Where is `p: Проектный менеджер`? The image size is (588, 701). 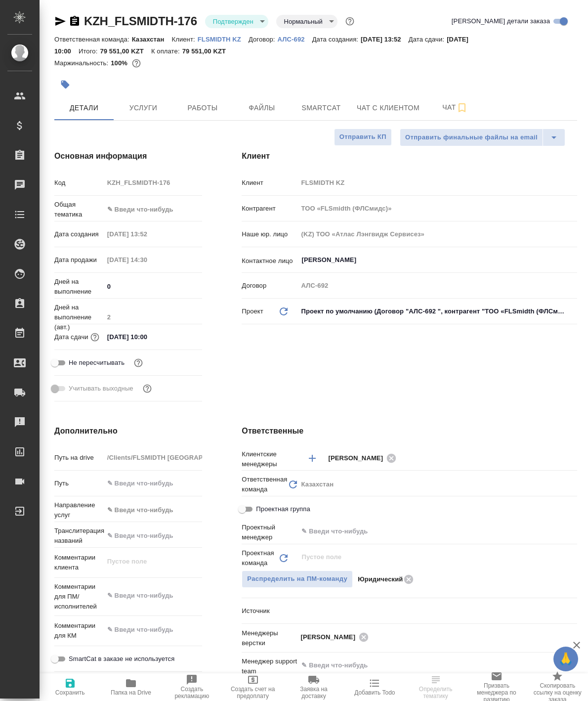 p: Проектный менеджер is located at coordinates (269, 532).